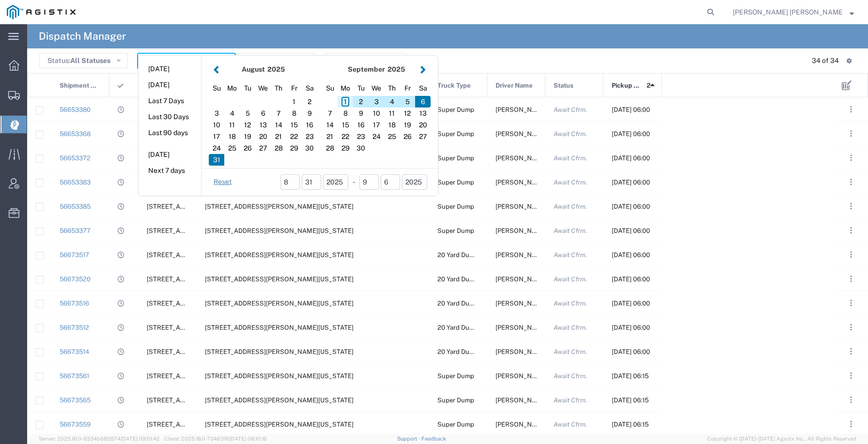  I want to click on span: Sandeep Kumar, so click(521, 182).